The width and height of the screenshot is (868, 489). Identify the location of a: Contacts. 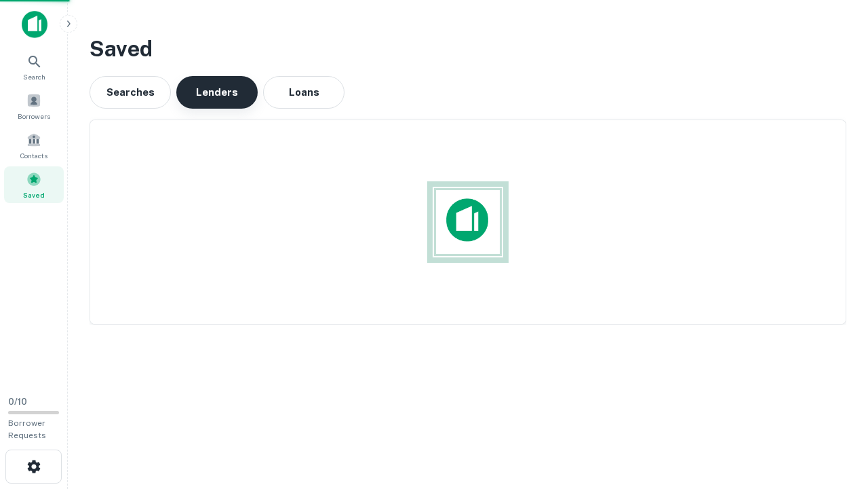
(34, 146).